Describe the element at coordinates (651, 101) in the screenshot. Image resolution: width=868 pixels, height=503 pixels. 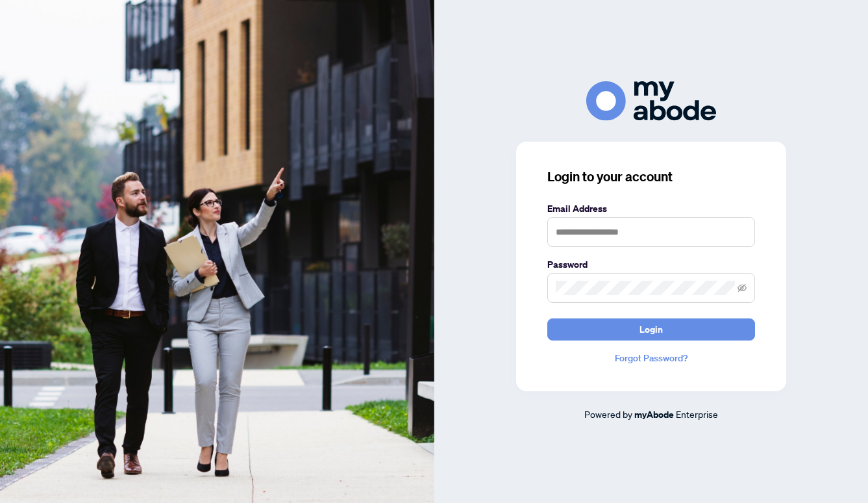
I see `img: ma-logo` at that location.